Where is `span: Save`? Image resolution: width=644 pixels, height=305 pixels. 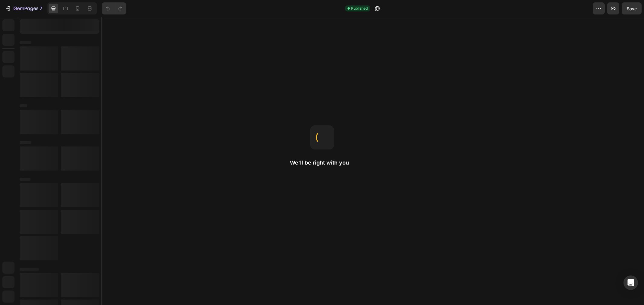
span: Save is located at coordinates (631, 8).